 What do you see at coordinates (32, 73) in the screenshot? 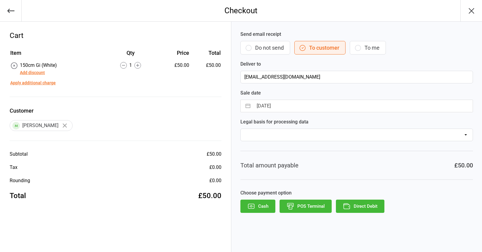
I see `button: Add discount` at bounding box center [32, 73].